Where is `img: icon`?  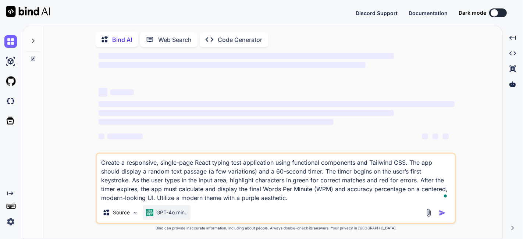 img: icon is located at coordinates (442, 213).